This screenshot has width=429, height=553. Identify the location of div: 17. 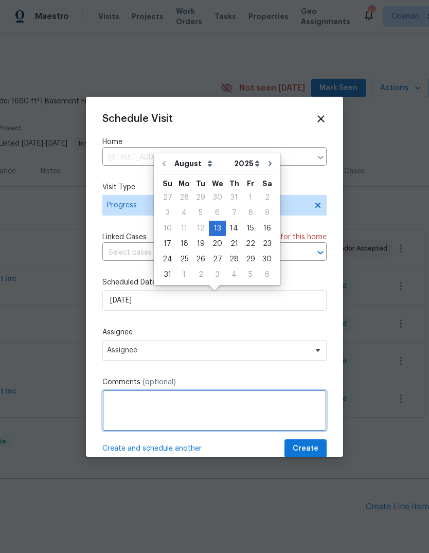
(167, 244).